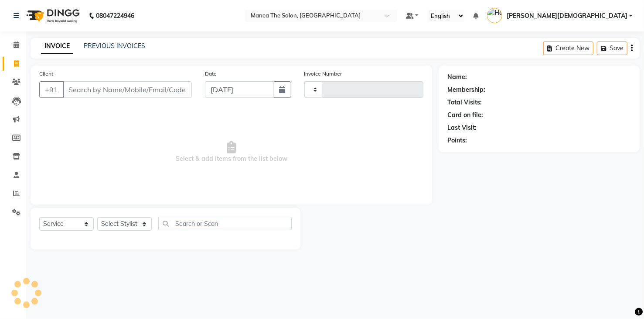 The image size is (644, 319). Describe the element at coordinates (457, 77) in the screenshot. I see `div: Name:` at that location.